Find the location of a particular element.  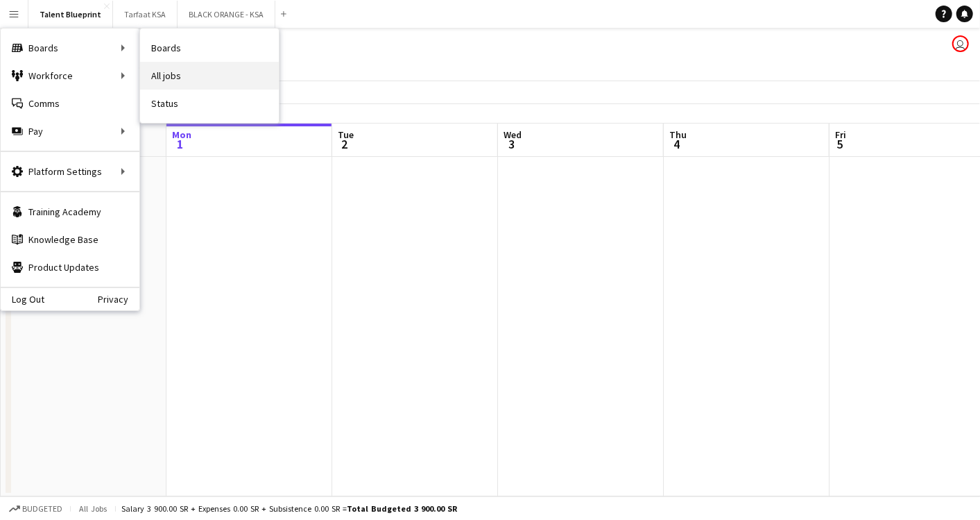

span: 2 is located at coordinates (345, 144).